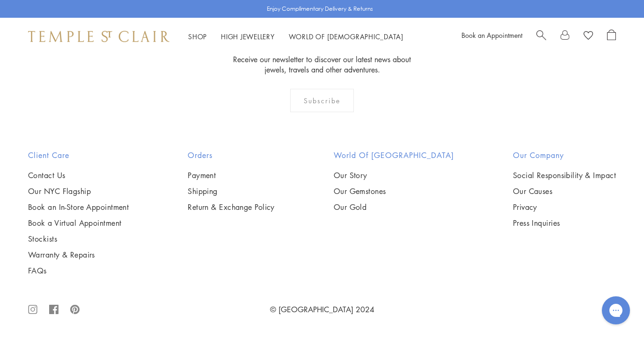 The image size is (644, 337). What do you see at coordinates (231, 207) in the screenshot?
I see `a: Return & Exchange Policy` at bounding box center [231, 207].